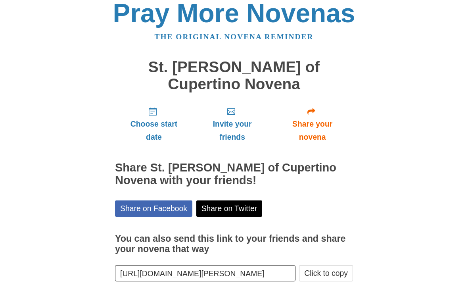 The image size is (468, 283). I want to click on a: Share on Facebook, so click(153, 208).